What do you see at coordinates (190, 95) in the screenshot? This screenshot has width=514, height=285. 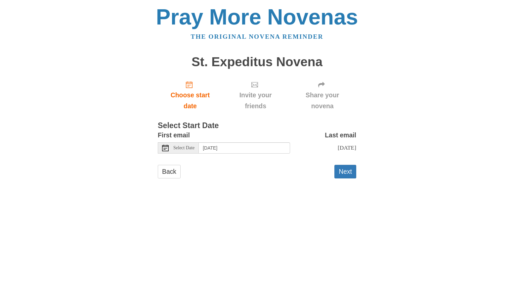 I see `a: Choose start date` at bounding box center [190, 95].